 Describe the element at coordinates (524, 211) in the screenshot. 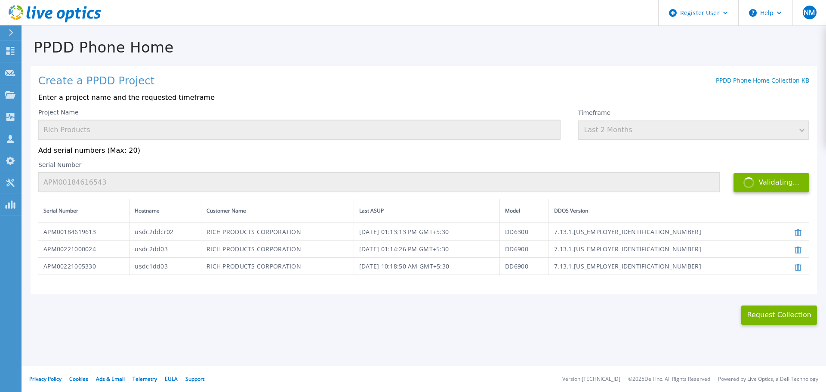

I see `th: Model` at that location.